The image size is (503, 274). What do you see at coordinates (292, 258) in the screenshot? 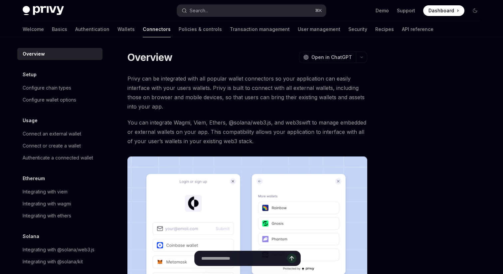
I see `button: Send message` at bounding box center [292, 258].